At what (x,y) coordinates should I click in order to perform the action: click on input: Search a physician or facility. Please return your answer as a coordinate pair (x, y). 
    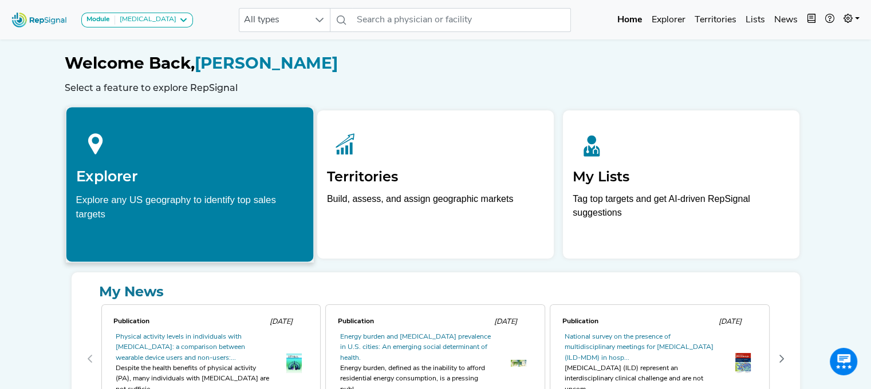
    Looking at the image, I should click on (461, 20).